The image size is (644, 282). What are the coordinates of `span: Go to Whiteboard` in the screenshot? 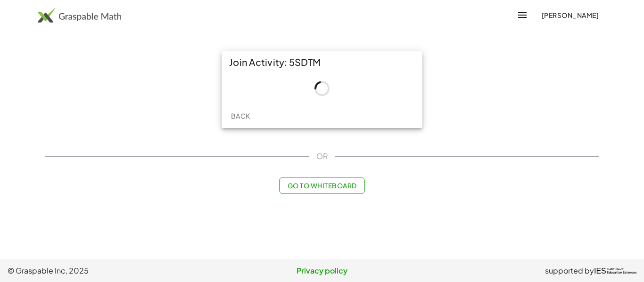 It's located at (321, 185).